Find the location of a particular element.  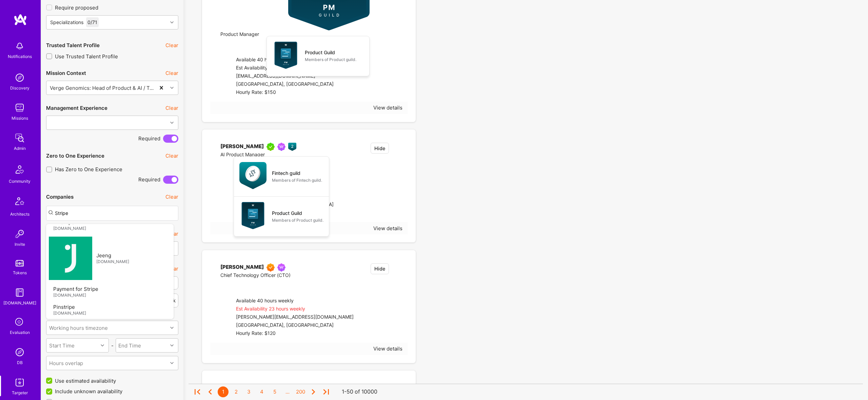

img: bell is located at coordinates (19, 46).